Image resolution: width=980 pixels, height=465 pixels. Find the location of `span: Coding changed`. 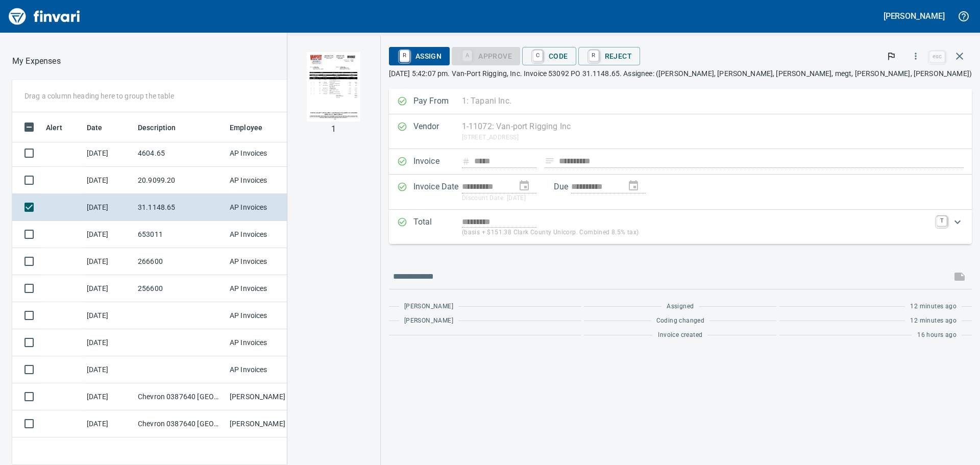

span: Coding changed is located at coordinates (681, 321).